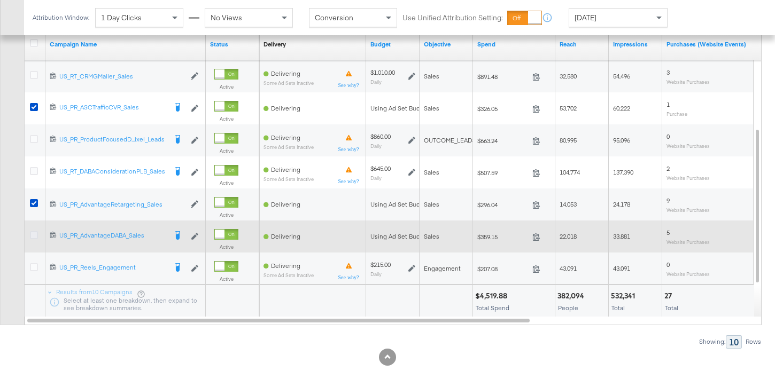  What do you see at coordinates (126, 44) in the screenshot?
I see `a: Your campaign name.` at bounding box center [126, 44].